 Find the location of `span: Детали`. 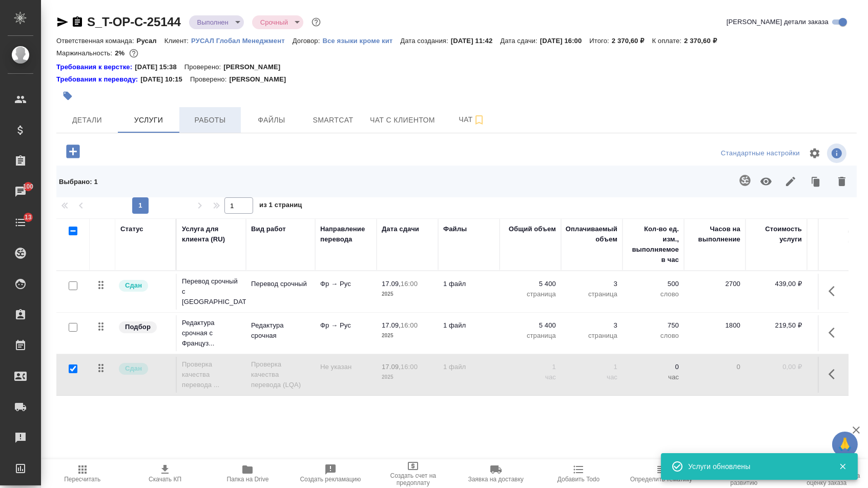

span: Детали is located at coordinates (87, 120).